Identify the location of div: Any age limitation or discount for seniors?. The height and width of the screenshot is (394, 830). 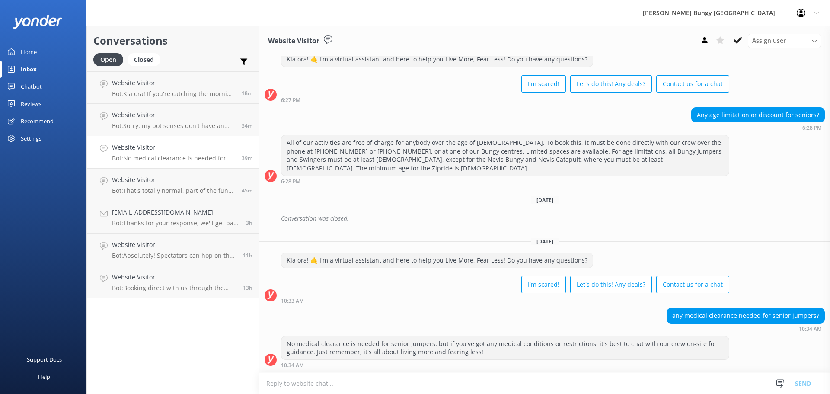
(758, 115).